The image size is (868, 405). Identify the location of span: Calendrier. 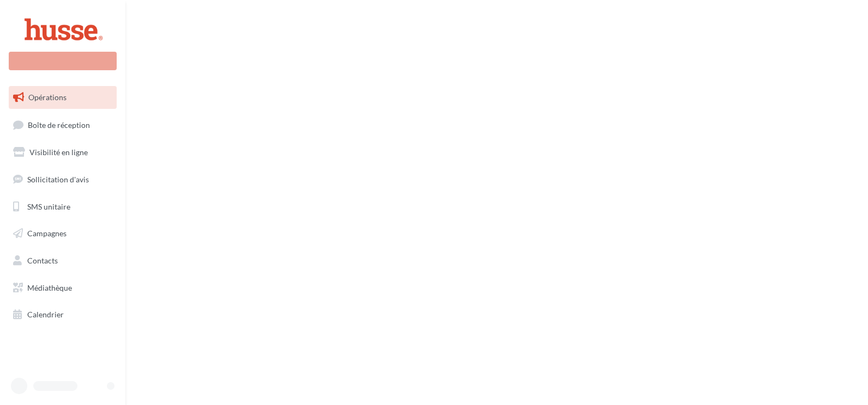
(45, 315).